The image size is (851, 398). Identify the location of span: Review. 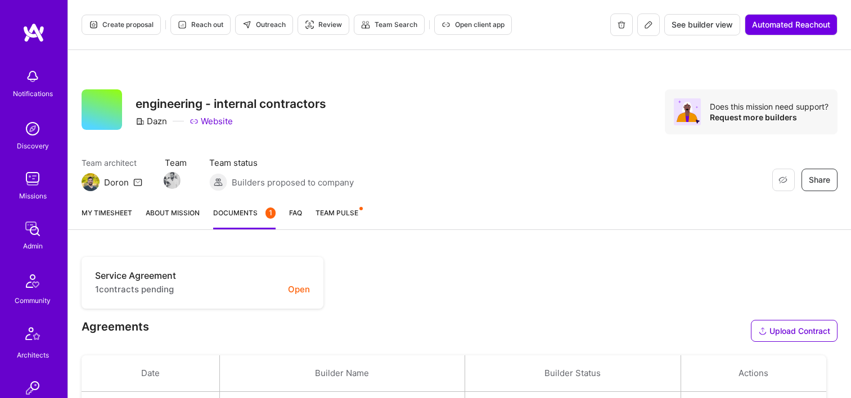
(324, 25).